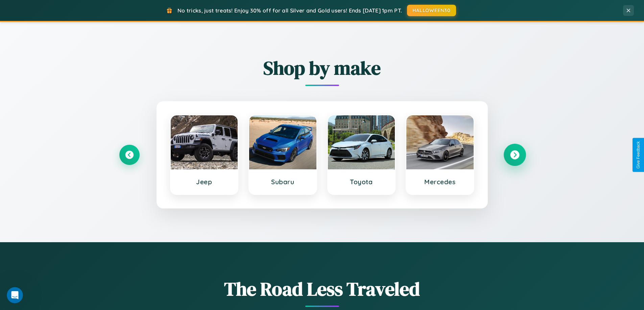 The height and width of the screenshot is (310, 644). What do you see at coordinates (204, 182) in the screenshot?
I see `h3: Jeep` at bounding box center [204, 182].